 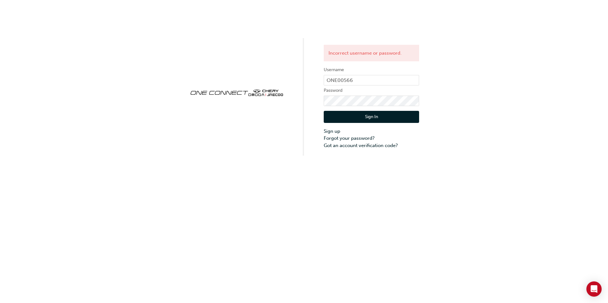 What do you see at coordinates (237, 92) in the screenshot?
I see `img: oneconnect` at bounding box center [237, 92].